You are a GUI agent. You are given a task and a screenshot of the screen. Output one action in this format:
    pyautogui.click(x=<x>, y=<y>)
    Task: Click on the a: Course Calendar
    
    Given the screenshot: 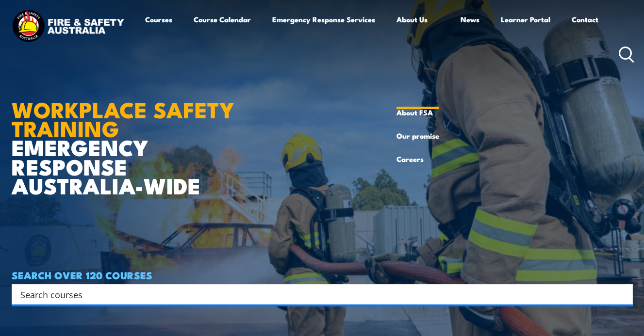 What is the action you would take?
    pyautogui.click(x=222, y=54)
    